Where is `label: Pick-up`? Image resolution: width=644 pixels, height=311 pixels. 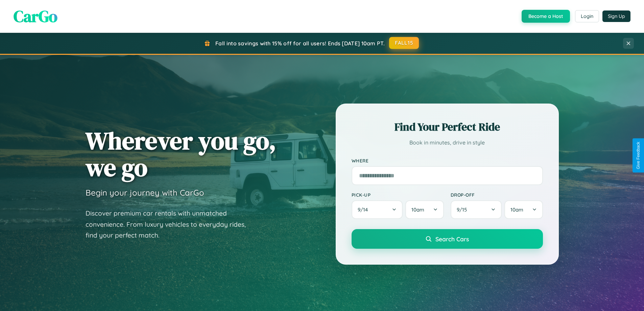
label: Pick-up is located at coordinates (398, 195).